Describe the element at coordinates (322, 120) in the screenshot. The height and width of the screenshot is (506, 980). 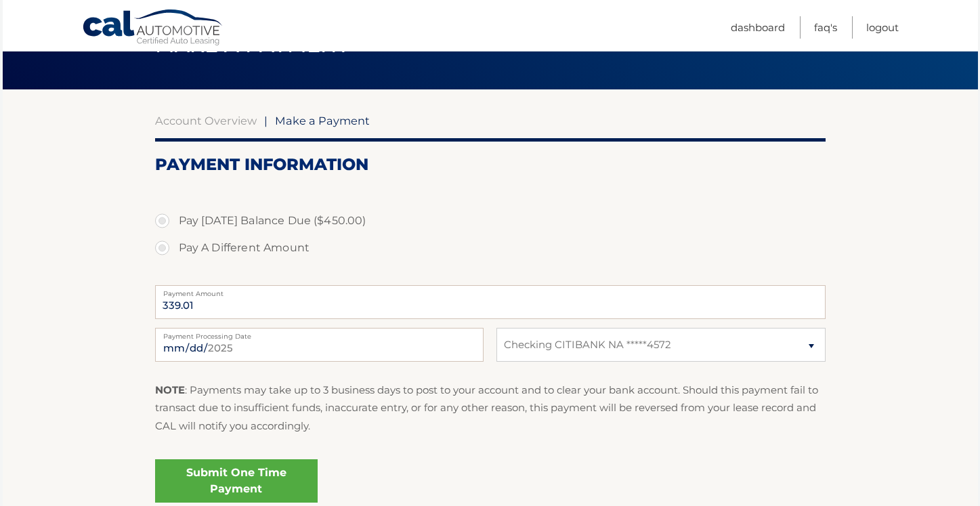
I see `span: Make a Payment` at that location.